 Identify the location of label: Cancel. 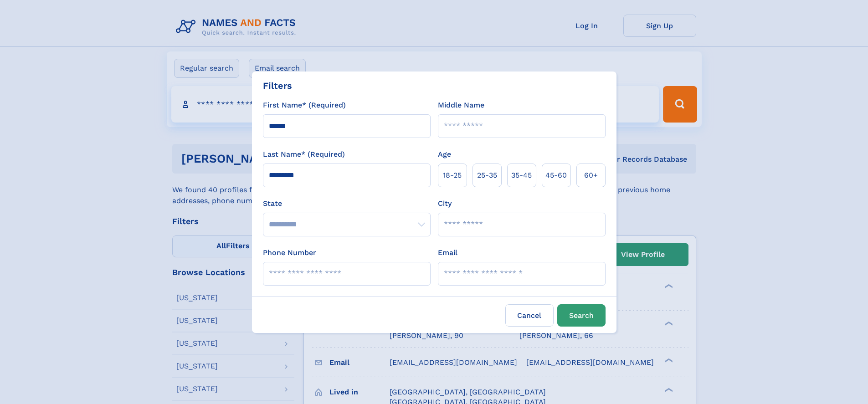
(529, 315).